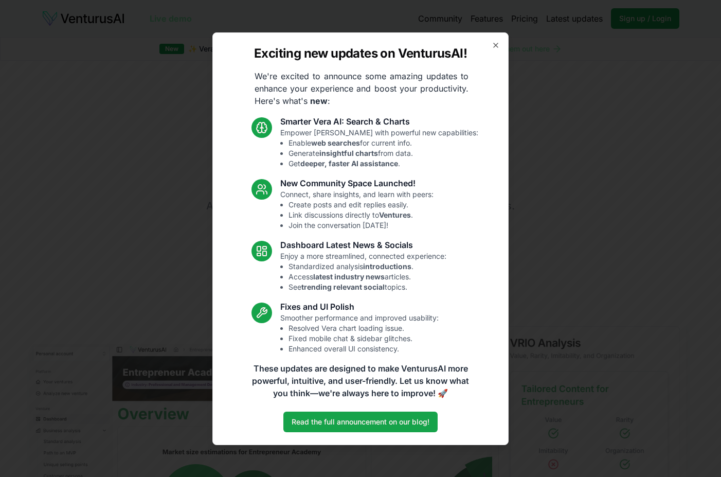 The height and width of the screenshot is (477, 721). What do you see at coordinates (360, 307) in the screenshot?
I see `h3: Fixes and UI Polish` at bounding box center [360, 307].